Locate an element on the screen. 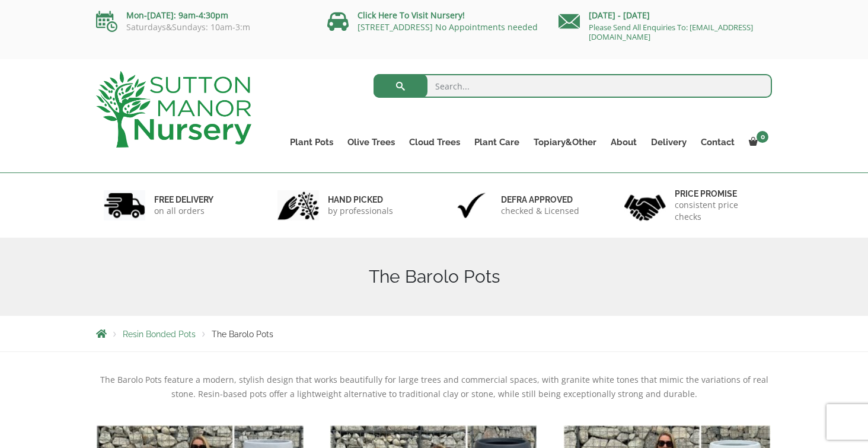 This screenshot has height=448, width=868. h6: Defra approved is located at coordinates (541, 200).